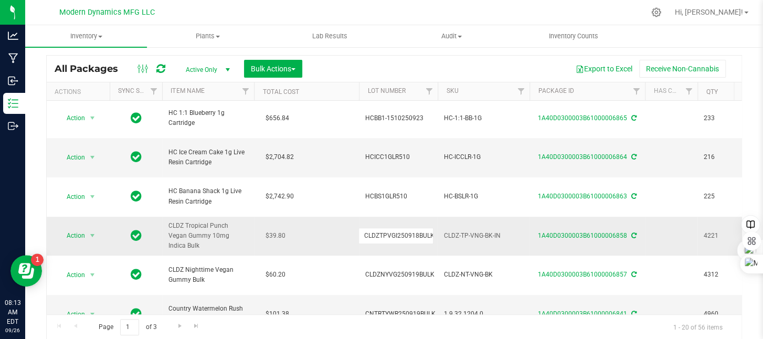  Describe the element at coordinates (130, 327) in the screenshot. I see `input: 1` at that location.